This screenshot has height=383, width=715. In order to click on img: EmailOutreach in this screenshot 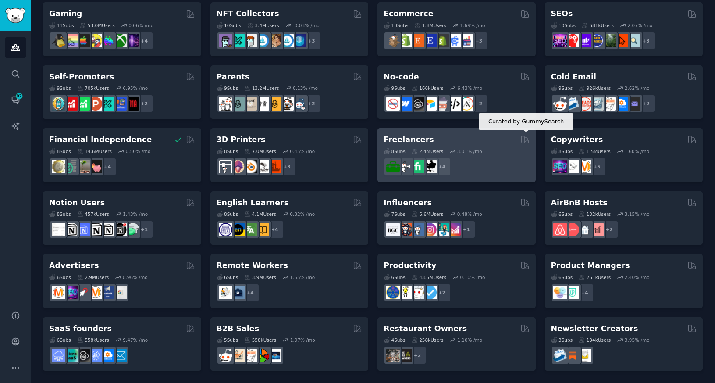, I will do `click(634, 104)`.